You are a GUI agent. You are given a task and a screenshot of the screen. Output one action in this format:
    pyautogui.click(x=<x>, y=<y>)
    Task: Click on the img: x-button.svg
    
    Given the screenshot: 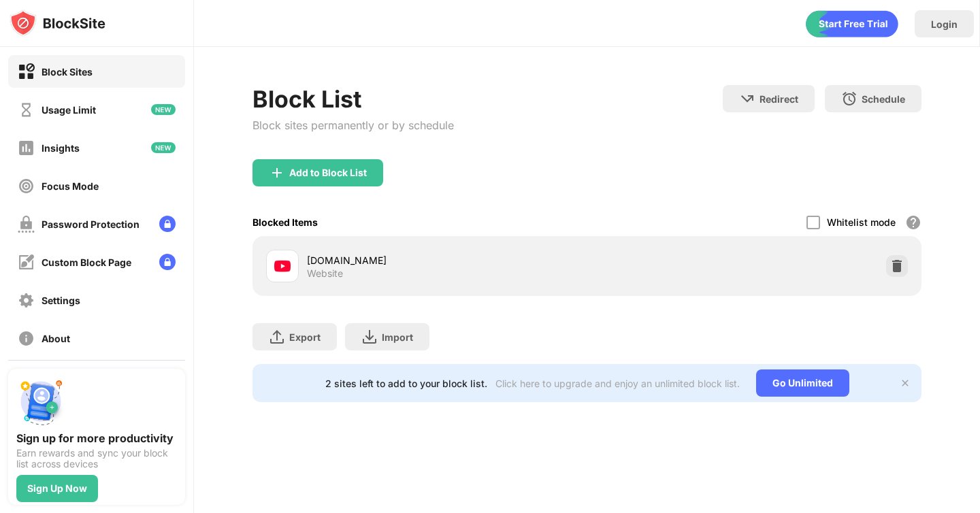 What is the action you would take?
    pyautogui.click(x=905, y=383)
    